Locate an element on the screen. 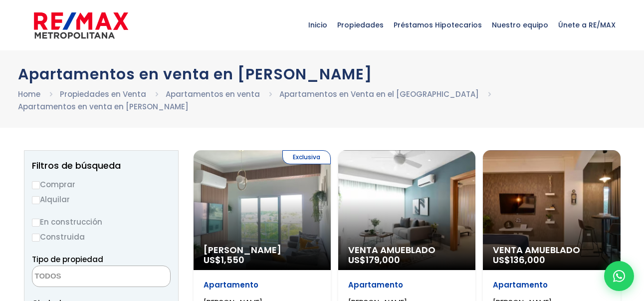  h2: Filtros de búsqueda is located at coordinates (101, 166).